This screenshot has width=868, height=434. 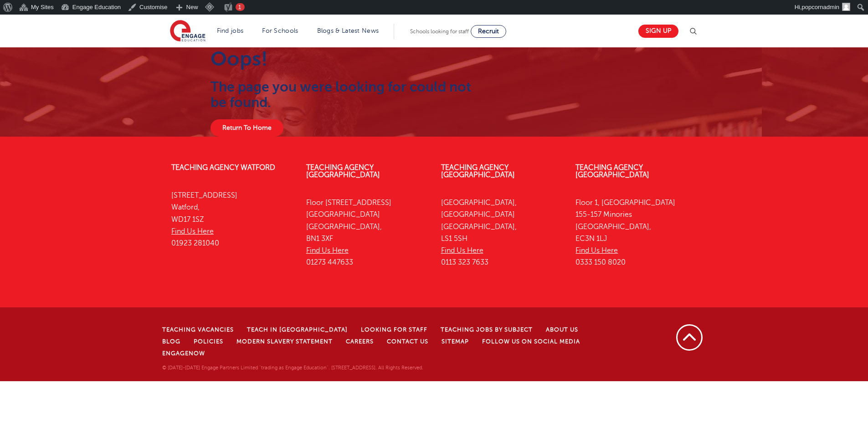 What do you see at coordinates (407, 342) in the screenshot?
I see `a: Contact Us` at bounding box center [407, 342].